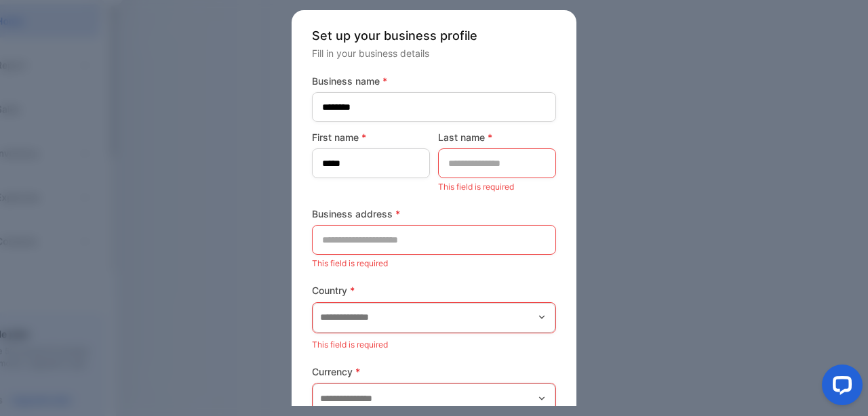 This screenshot has width=868, height=416. I want to click on label: Business name, so click(434, 81).